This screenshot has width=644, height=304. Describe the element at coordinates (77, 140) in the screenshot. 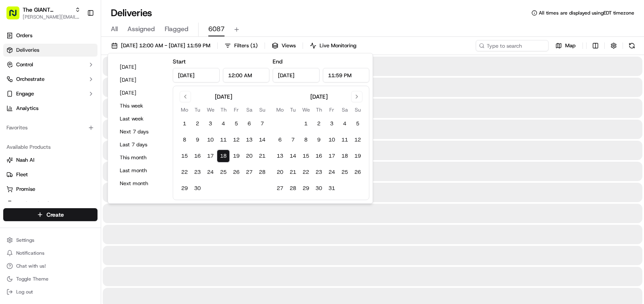

I see `a: Powered byPylon` at that location.